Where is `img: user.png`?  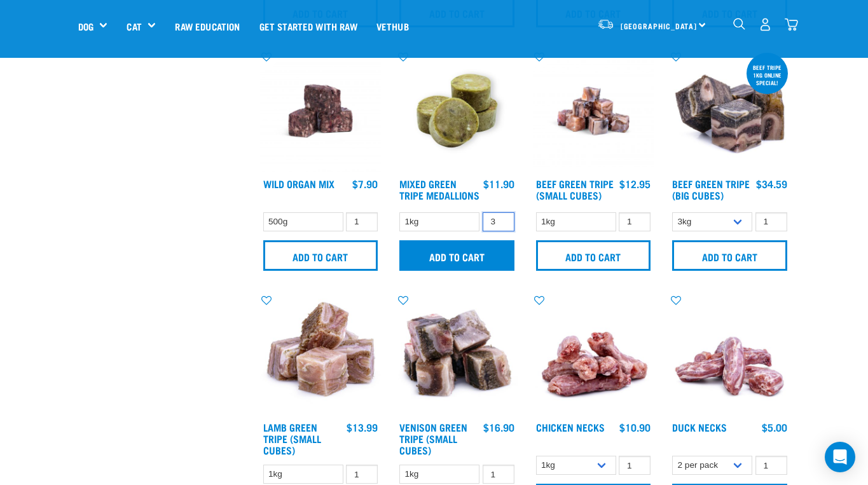
img: user.png is located at coordinates (765, 24).